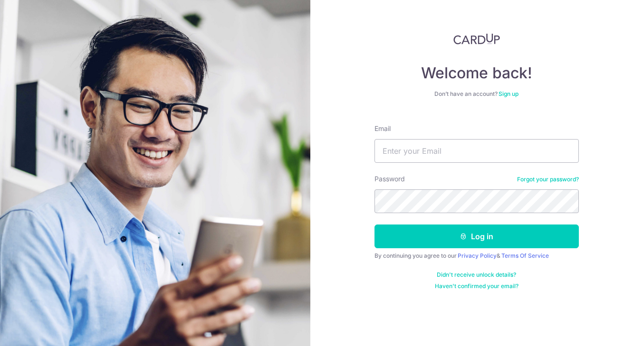 The image size is (643, 346). What do you see at coordinates (476, 275) in the screenshot?
I see `a: Didn't receive unlock details?` at bounding box center [476, 275].